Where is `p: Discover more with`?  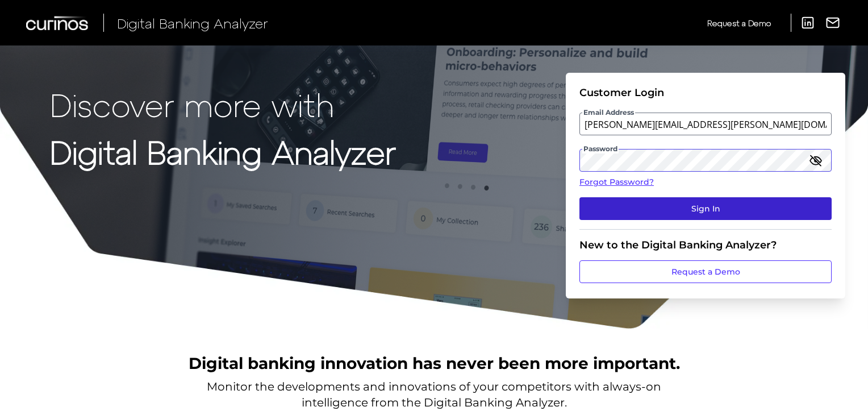
p: Discover more with is located at coordinates (223, 104).